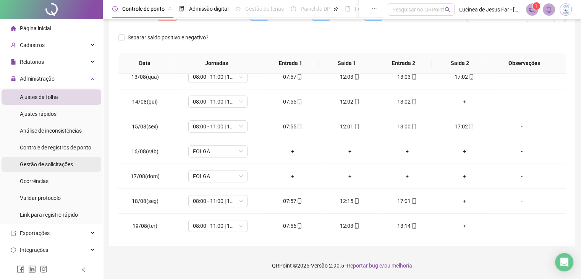  I want to click on span: sync, so click(13, 250).